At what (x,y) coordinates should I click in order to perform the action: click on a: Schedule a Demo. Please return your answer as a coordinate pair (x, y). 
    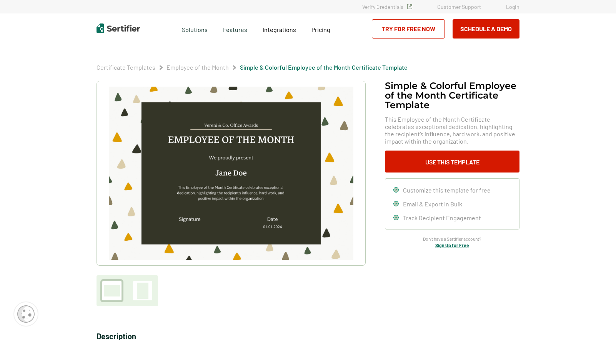
    Looking at the image, I should click on (486, 29).